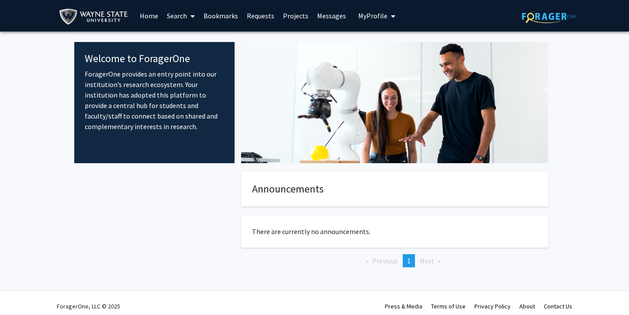  Describe the element at coordinates (427, 261) in the screenshot. I see `span: Next` at that location.